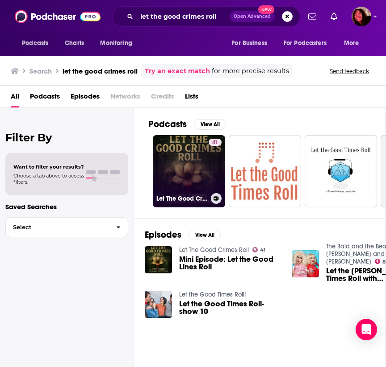 Image resolution: width=386 pixels, height=367 pixels. I want to click on h2: Episodes, so click(163, 235).